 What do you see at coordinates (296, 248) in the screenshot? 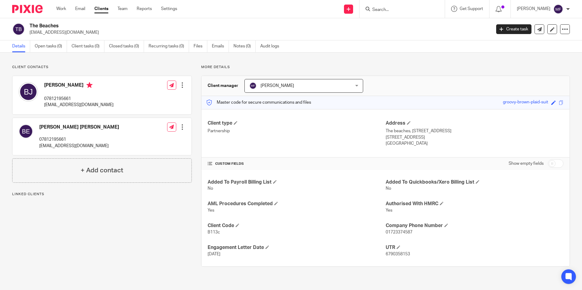
I see `h4: Engagement Letter Date` at bounding box center [296, 248].